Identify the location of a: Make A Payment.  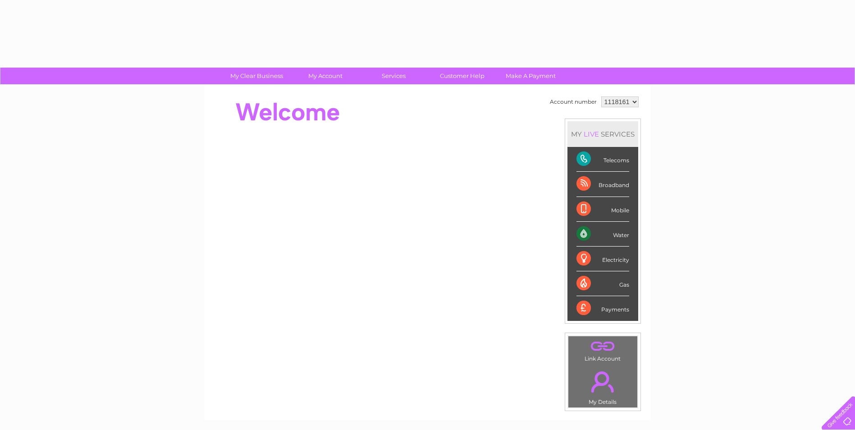
(530, 76).